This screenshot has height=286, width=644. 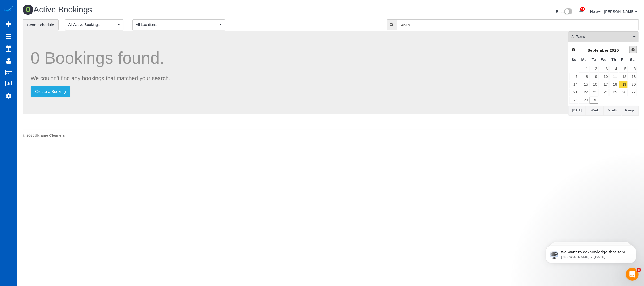 I want to click on a: 13, so click(x=632, y=77).